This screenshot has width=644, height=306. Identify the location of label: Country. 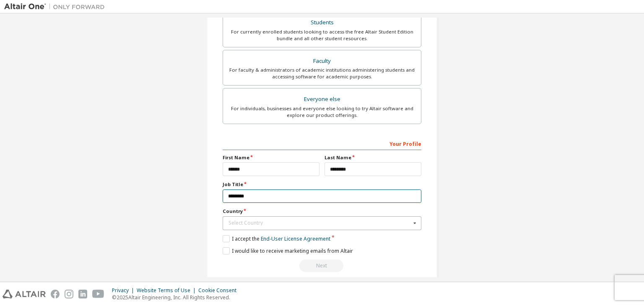
(322, 211).